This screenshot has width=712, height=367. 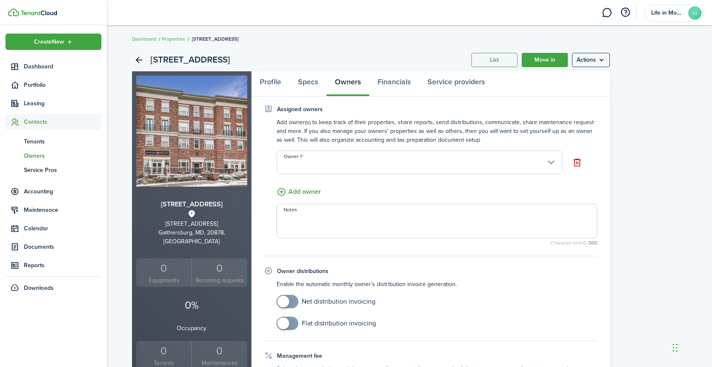 What do you see at coordinates (191, 328) in the screenshot?
I see `p: Occupancy` at bounding box center [191, 328].